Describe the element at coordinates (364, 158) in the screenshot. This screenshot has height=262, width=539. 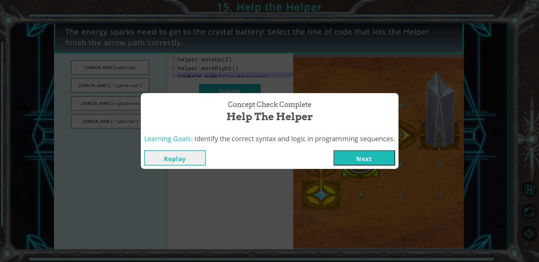
I see `button: Next` at that location.